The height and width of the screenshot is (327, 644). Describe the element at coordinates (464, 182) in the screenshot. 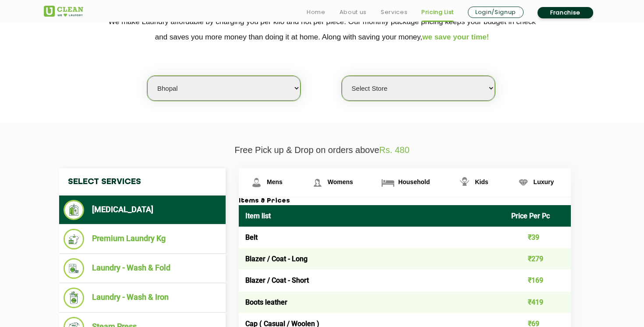

I see `img: Kids` at that location.